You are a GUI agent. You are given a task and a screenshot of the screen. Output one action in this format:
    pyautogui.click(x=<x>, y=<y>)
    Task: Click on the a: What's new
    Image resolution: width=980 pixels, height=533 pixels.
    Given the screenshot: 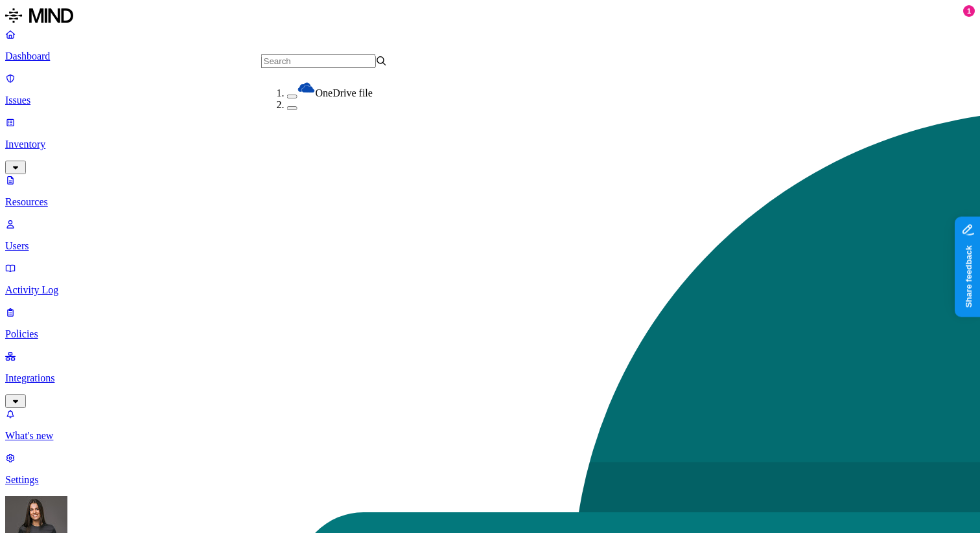 What is the action you would take?
    pyautogui.click(x=490, y=425)
    